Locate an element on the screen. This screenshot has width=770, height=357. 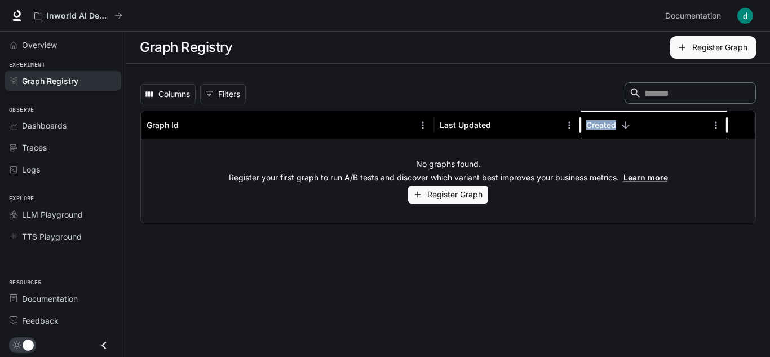
a: Overview is located at coordinates (63, 45).